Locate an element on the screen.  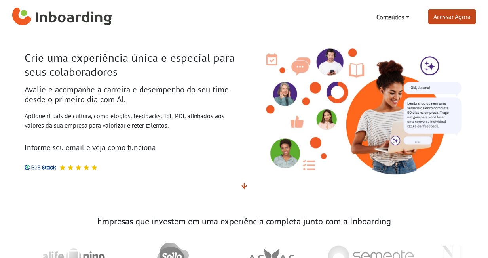
a: Conteúdos is located at coordinates (393, 17).